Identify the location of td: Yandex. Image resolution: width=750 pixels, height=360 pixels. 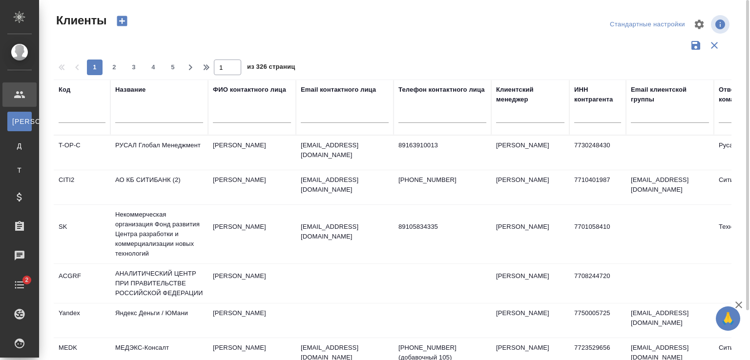
(82, 321).